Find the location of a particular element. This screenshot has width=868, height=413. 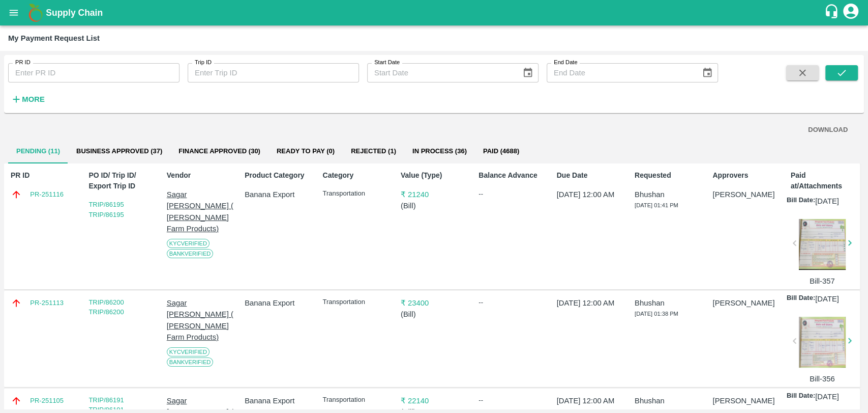

button: More is located at coordinates (27, 99).